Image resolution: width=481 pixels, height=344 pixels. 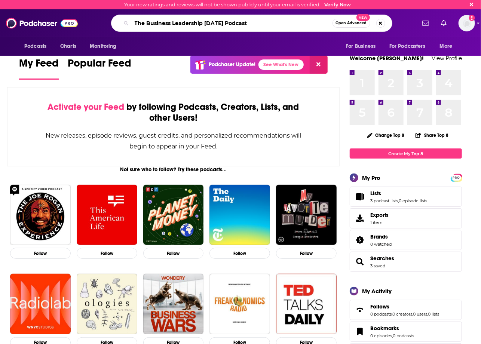 I want to click on a: Popular Feed, so click(x=100, y=68).